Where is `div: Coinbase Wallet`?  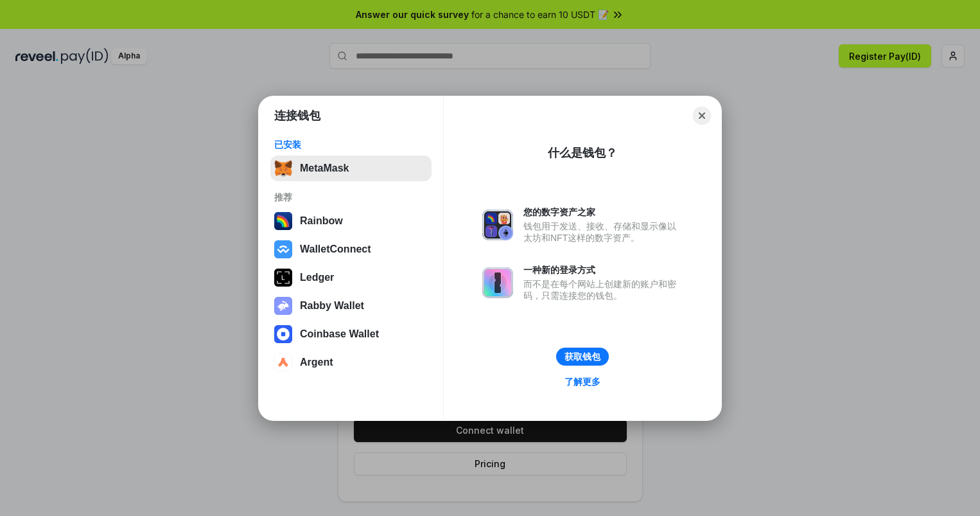
div: Coinbase Wallet is located at coordinates (339, 334).